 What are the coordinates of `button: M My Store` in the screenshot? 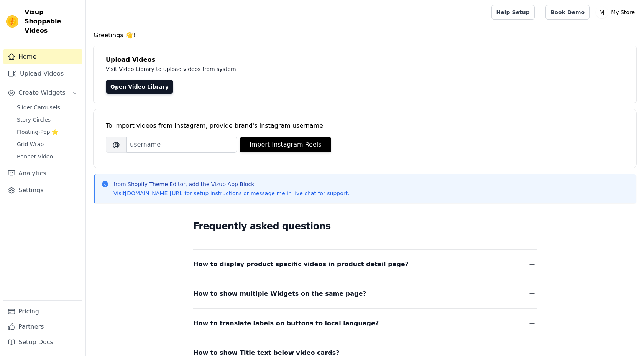 It's located at (617, 12).